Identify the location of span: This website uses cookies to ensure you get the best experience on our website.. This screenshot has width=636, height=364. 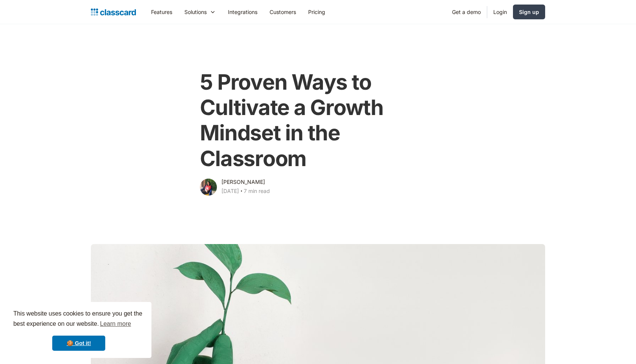
(79, 319).